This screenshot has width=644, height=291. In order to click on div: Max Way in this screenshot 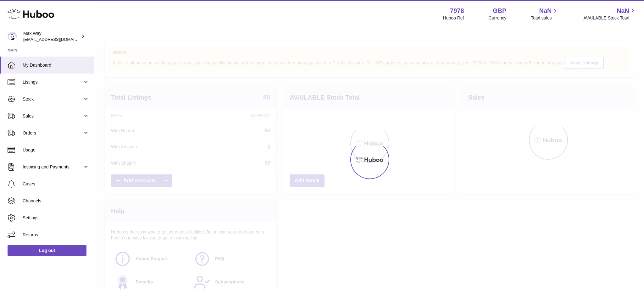, I will do `click(52, 36)`.